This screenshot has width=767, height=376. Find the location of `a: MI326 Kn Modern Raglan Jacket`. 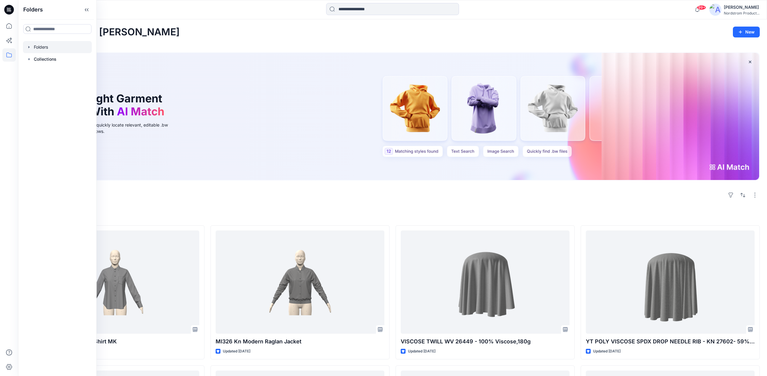

a: MI326 Kn Modern Raglan Jacket is located at coordinates (300, 282).